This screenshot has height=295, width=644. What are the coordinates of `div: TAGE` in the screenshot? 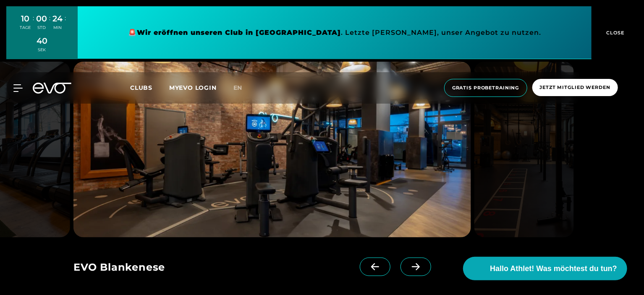 It's located at (25, 28).